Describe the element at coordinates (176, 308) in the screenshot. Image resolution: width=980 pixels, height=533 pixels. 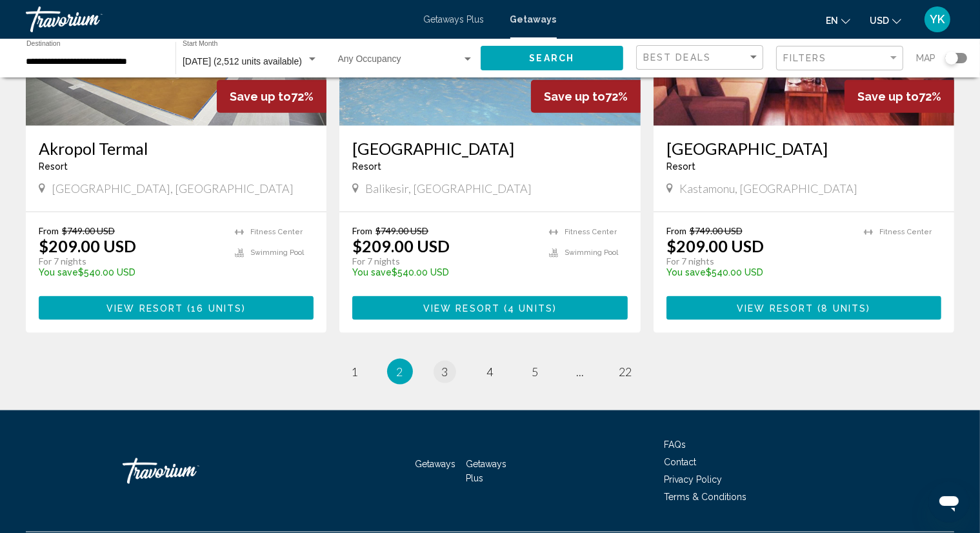
I see `button: View Resort(16 units)` at that location.